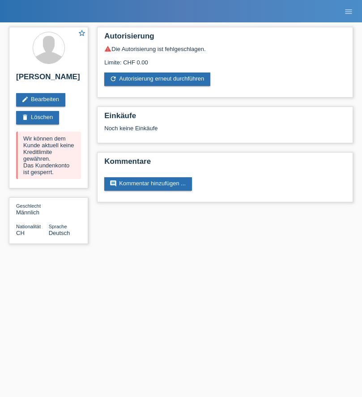 This screenshot has height=397, width=362. I want to click on i: edit, so click(25, 99).